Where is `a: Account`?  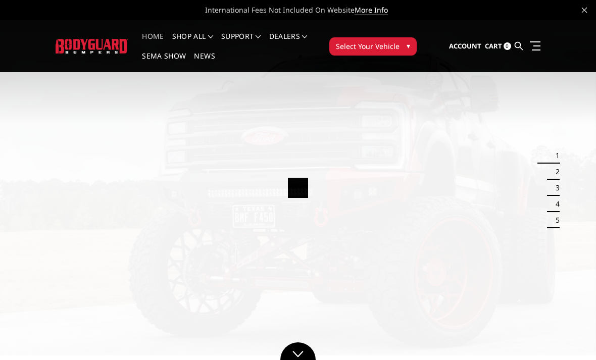
a: Account is located at coordinates (465, 46).